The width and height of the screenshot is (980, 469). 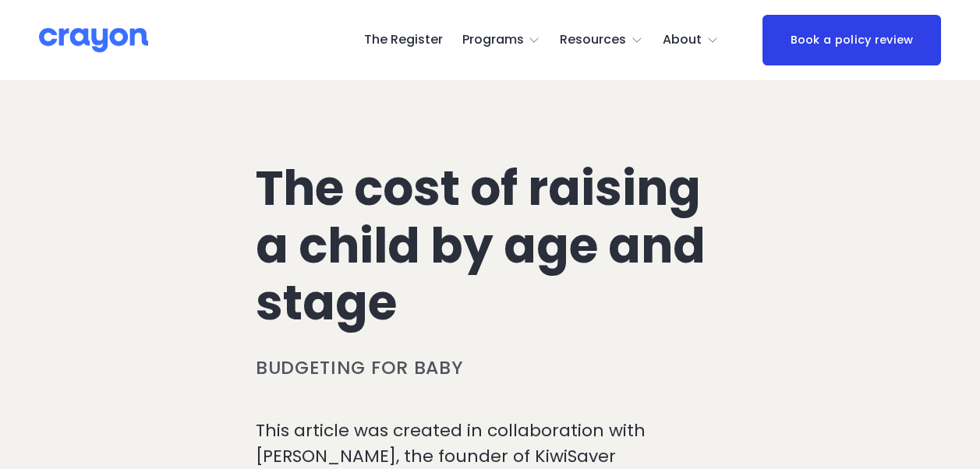 I want to click on span: About, so click(x=683, y=40).